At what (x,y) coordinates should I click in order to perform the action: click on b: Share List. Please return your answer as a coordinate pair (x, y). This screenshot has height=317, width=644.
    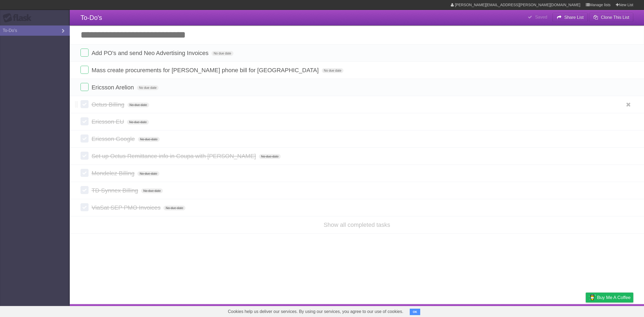
    Looking at the image, I should click on (574, 17).